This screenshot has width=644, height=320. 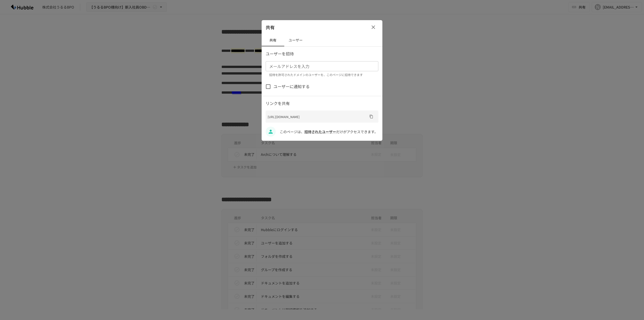 I want to click on p: このページは、 だけがアクセスできます。, so click(x=329, y=132).